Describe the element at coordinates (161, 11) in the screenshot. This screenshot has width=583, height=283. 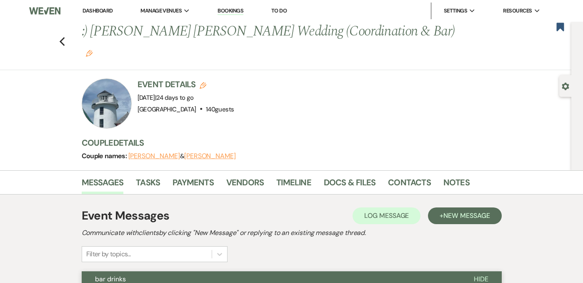
I see `span: Manage Venues` at that location.